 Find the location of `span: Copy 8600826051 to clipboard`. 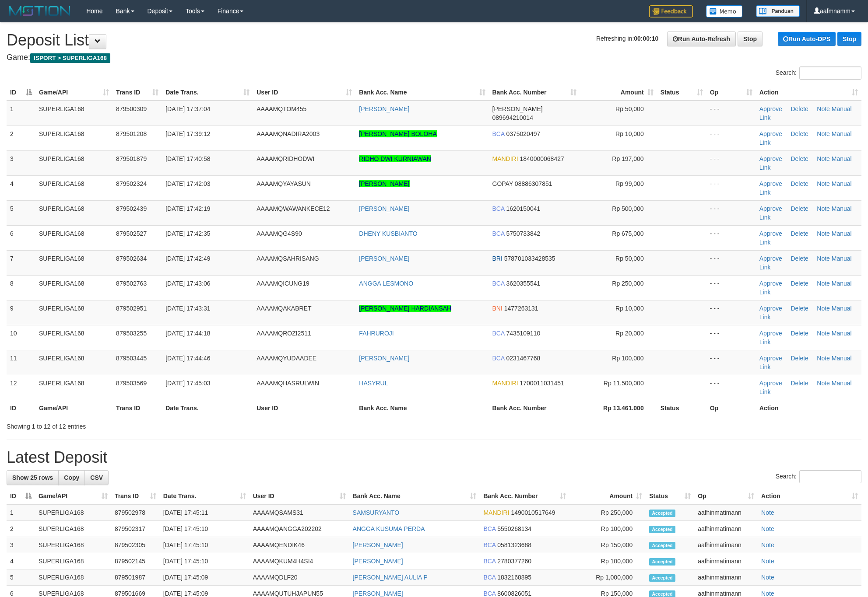

span: Copy 8600826051 to clipboard is located at coordinates (514, 594).